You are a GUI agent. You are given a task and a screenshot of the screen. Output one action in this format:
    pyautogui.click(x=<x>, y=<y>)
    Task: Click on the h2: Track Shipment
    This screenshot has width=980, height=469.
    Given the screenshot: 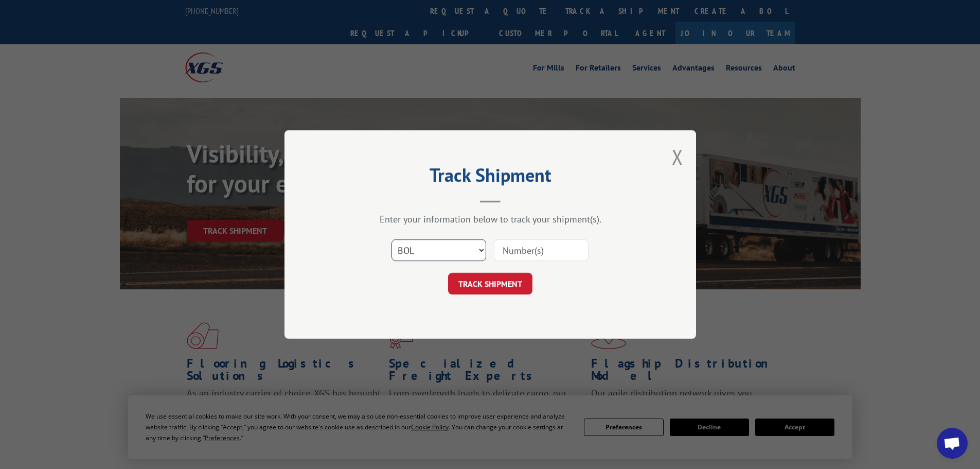 What is the action you would take?
    pyautogui.click(x=490, y=178)
    